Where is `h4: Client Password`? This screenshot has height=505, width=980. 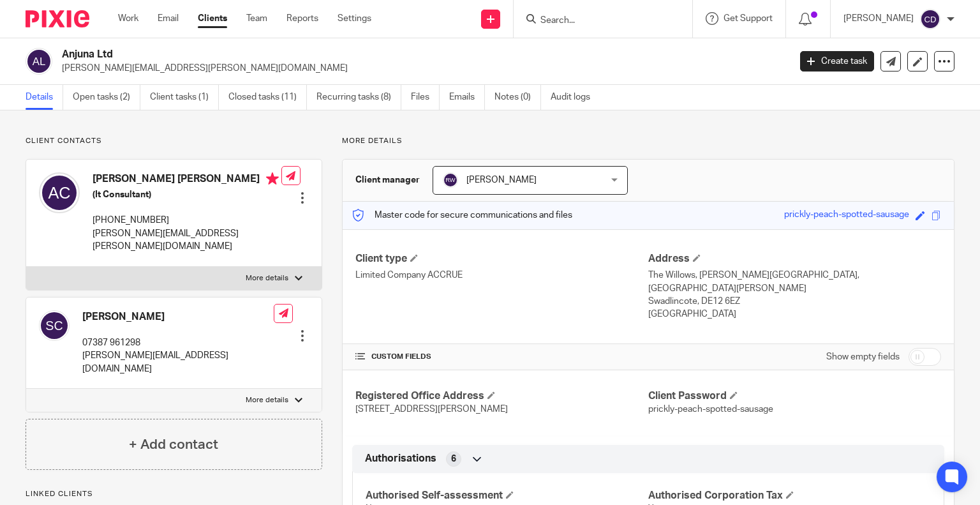
h4: Client Password is located at coordinates (794, 396).